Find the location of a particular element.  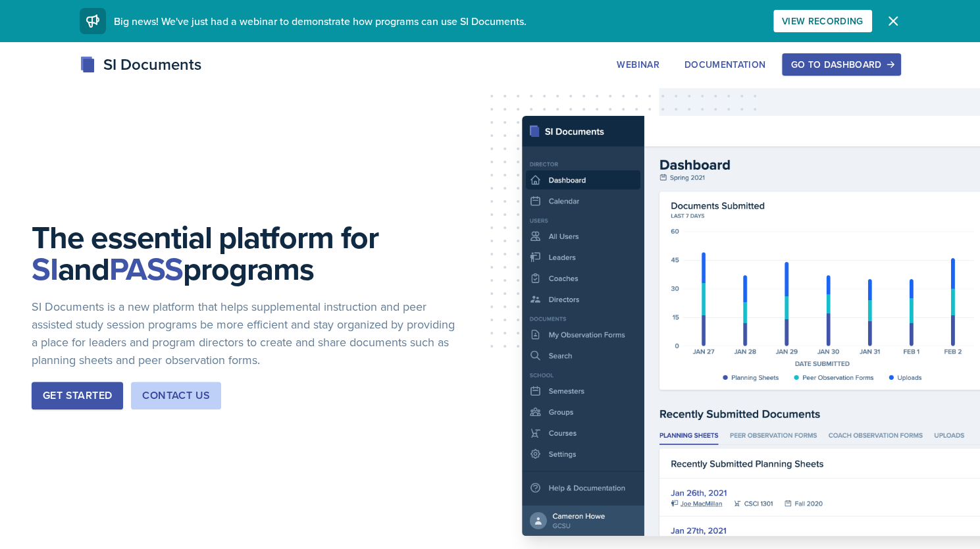

div: Get Started is located at coordinates (77, 395).